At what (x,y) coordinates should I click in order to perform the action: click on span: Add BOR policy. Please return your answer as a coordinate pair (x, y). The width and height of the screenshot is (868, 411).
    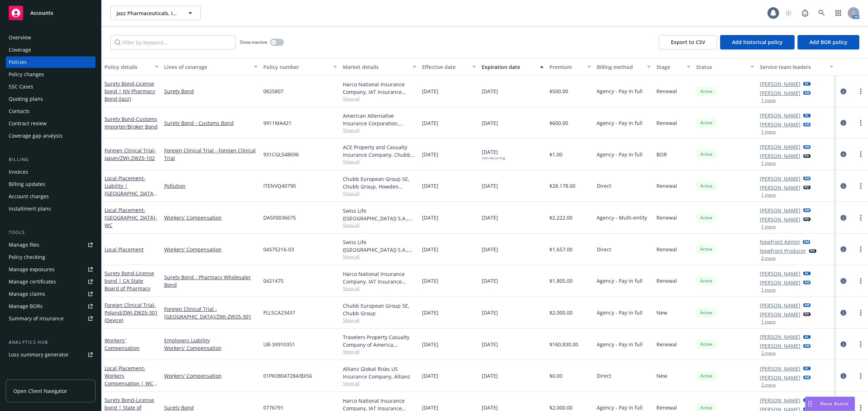
    Looking at the image, I should click on (828, 42).